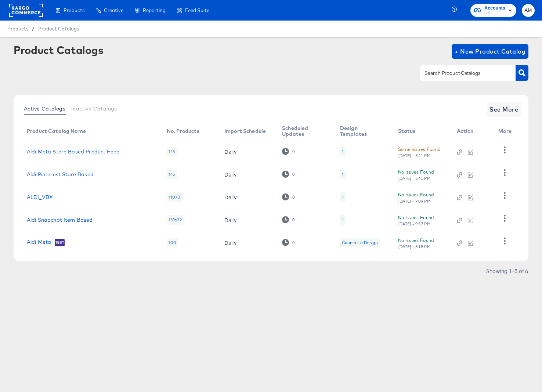 The image size is (542, 392). I want to click on a: Aldi Meta, so click(39, 243).